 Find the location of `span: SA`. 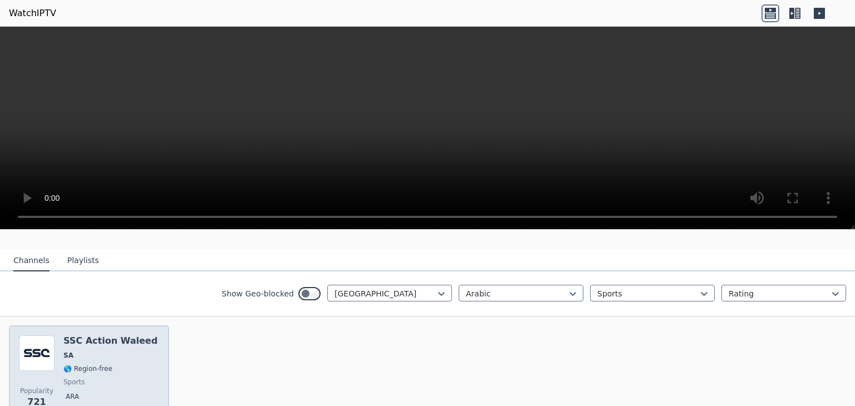

span: SA is located at coordinates (68, 356).